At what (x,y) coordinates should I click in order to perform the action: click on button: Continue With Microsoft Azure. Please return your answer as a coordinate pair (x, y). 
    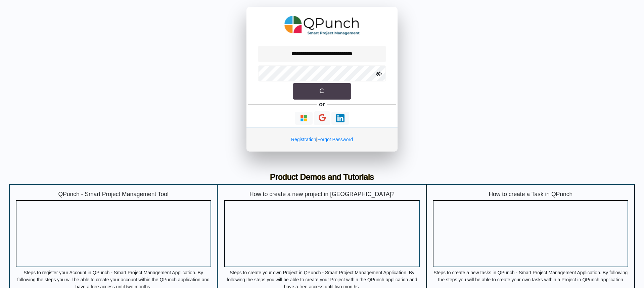
    Looking at the image, I should click on (304, 118).